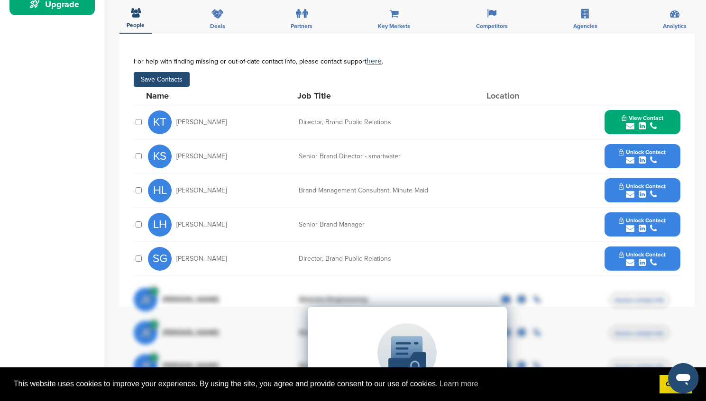 This screenshot has height=401, width=706. What do you see at coordinates (160, 122) in the screenshot?
I see `span: KT` at bounding box center [160, 122].